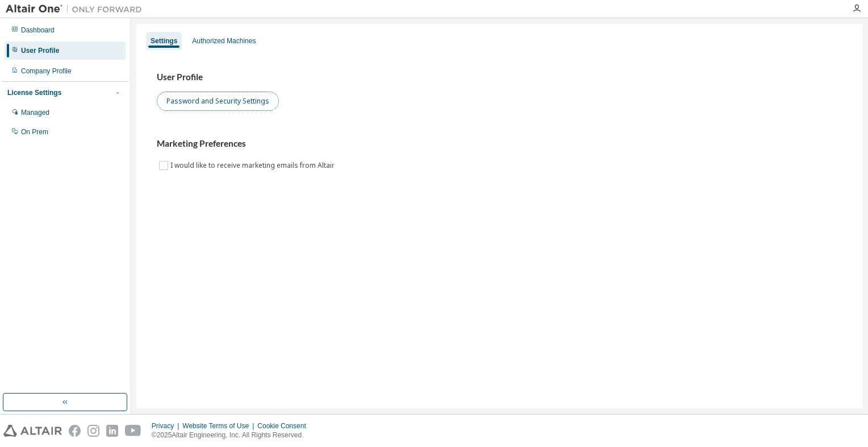 This screenshot has width=868, height=447. What do you see at coordinates (93, 430) in the screenshot?
I see `img: instagram.svg` at bounding box center [93, 430].